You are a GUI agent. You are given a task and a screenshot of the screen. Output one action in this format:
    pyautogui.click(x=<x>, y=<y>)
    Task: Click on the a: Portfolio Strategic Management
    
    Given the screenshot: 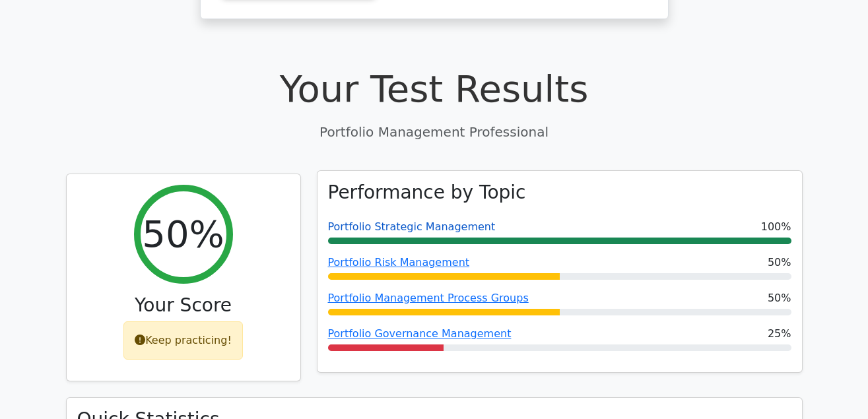 What is the action you would take?
    pyautogui.click(x=412, y=227)
    